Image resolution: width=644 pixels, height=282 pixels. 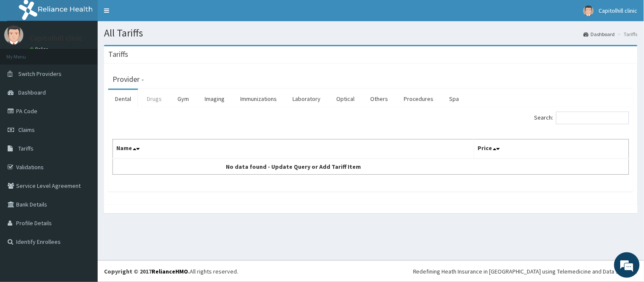 What do you see at coordinates (618, 11) in the screenshot?
I see `span: Capitolhill clinic` at bounding box center [618, 11].